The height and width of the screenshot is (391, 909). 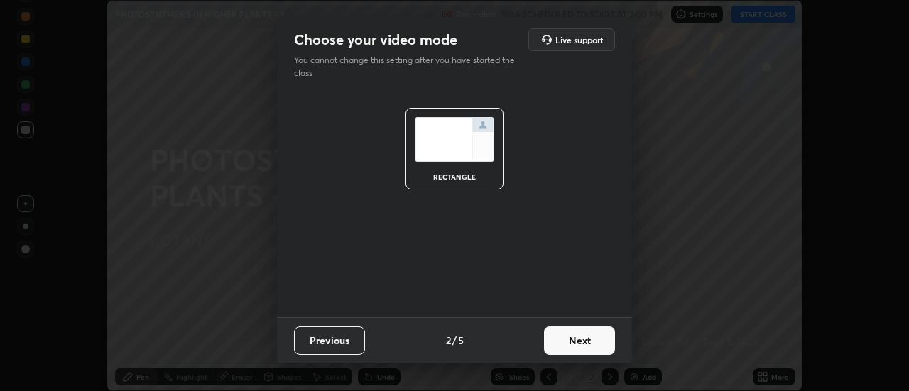 I want to click on h4: 5, so click(x=461, y=340).